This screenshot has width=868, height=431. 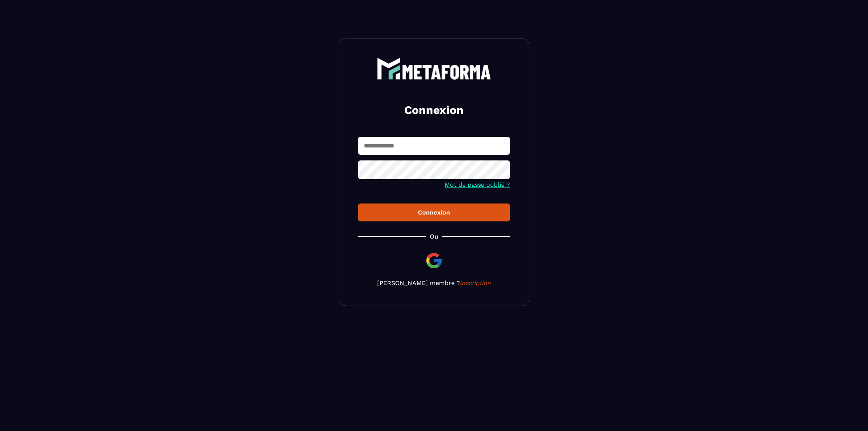 What do you see at coordinates (434, 212) in the screenshot?
I see `button: Connexion` at bounding box center [434, 212].